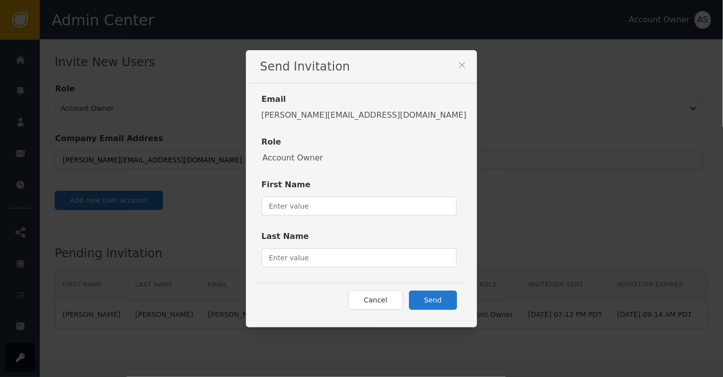 This screenshot has height=377, width=723. What do you see at coordinates (359, 187) in the screenshot?
I see `label: First Name` at bounding box center [359, 187].